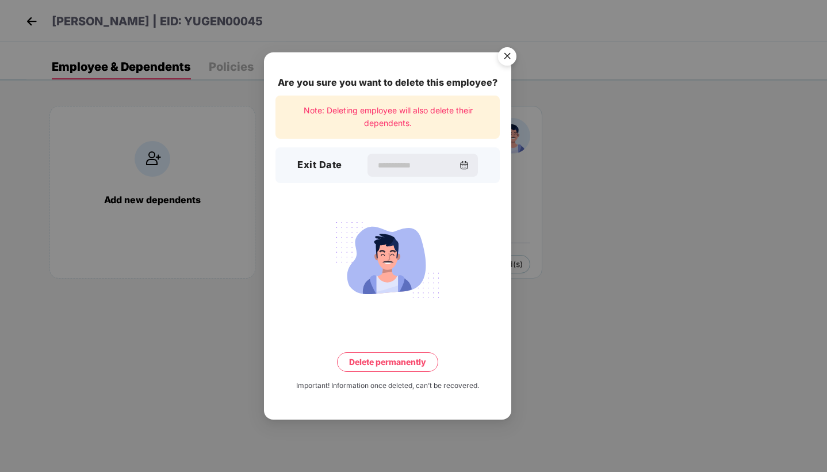  Describe the element at coordinates (464, 165) in the screenshot. I see `img: svg+xml;base64,PHN2ZyBpZD0iQ2FsZW5kYXItMzJ4MzIiIHhtbG5zPSJodHRwOi8vd3d3LnczLm9yZy8yMDAwL3N2ZyIgd2...` at that location.